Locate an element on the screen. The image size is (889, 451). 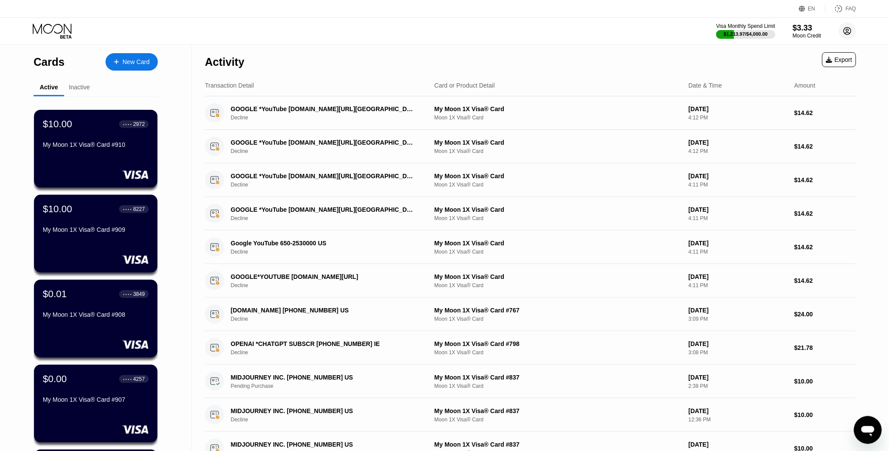
div: $1,213.97 / $4,000.00 is located at coordinates (746, 34).